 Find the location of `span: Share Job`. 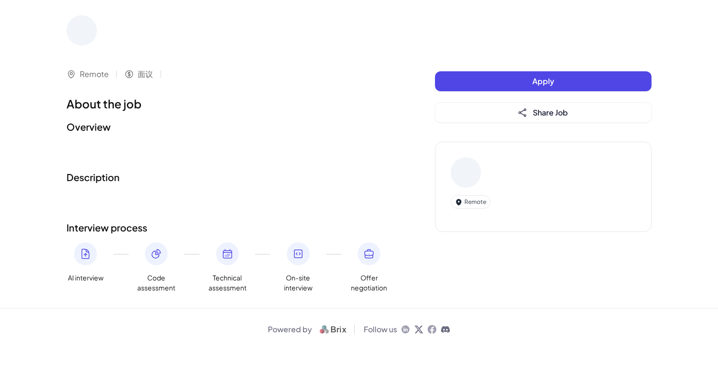

span: Share Job is located at coordinates (550, 112).